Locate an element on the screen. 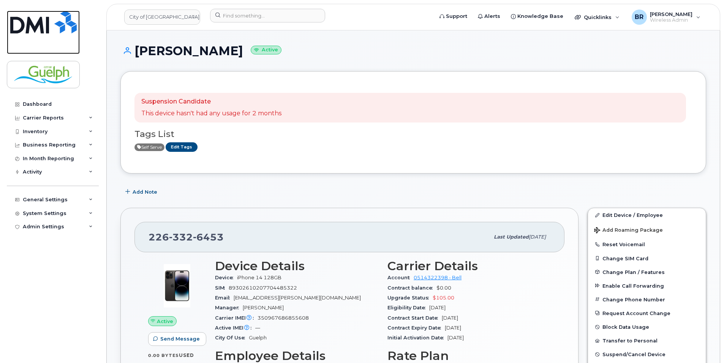 This screenshot has width=724, height=363. span: Add Note is located at coordinates (145, 192).